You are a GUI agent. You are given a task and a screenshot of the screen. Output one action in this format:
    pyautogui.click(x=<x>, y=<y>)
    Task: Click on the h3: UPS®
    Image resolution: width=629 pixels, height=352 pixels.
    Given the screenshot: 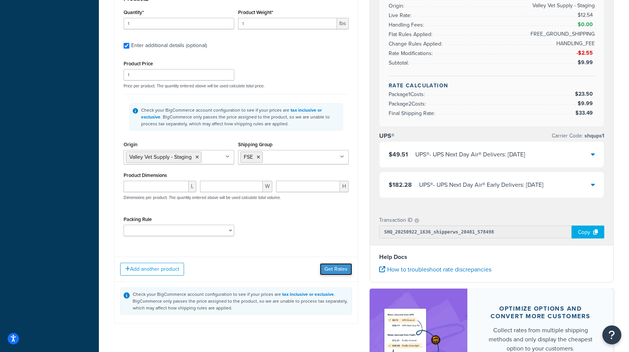 What is the action you would take?
    pyautogui.click(x=386, y=136)
    